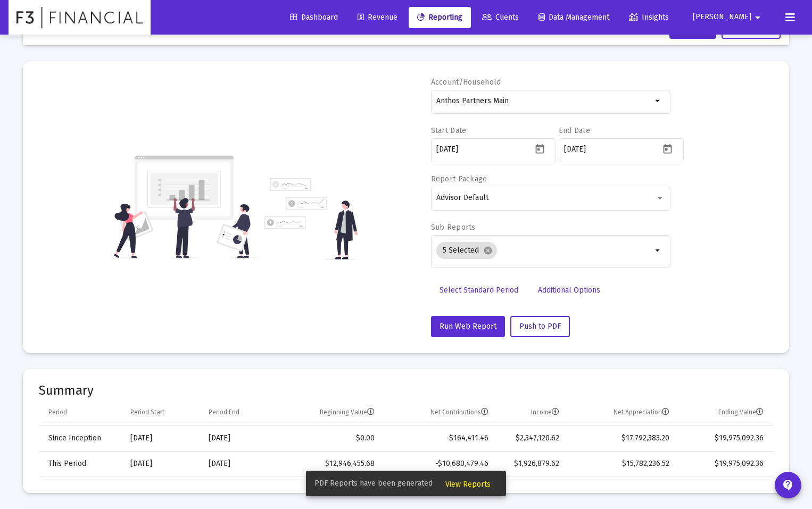  I want to click on td: $12,946,455.68, so click(328, 464).